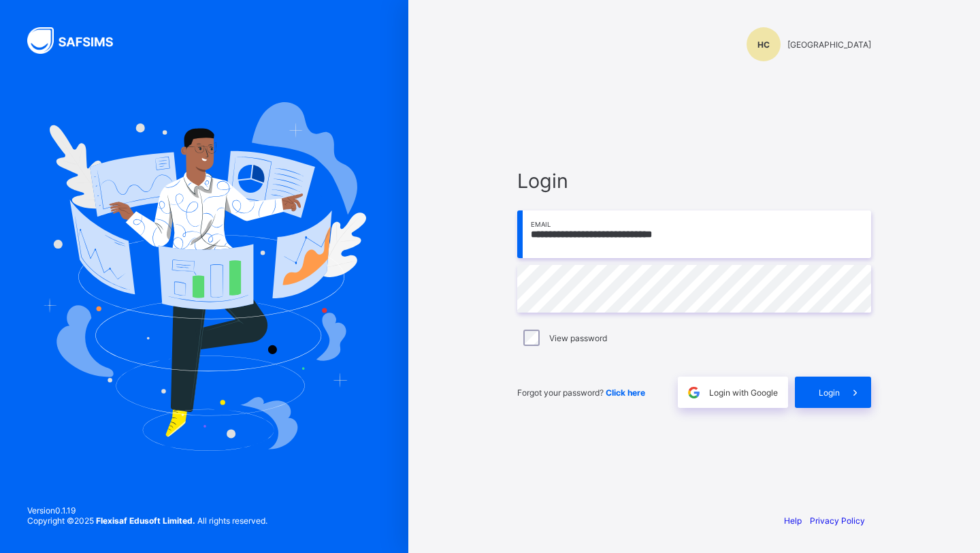 This screenshot has width=980, height=553. I want to click on a: Help, so click(793, 520).